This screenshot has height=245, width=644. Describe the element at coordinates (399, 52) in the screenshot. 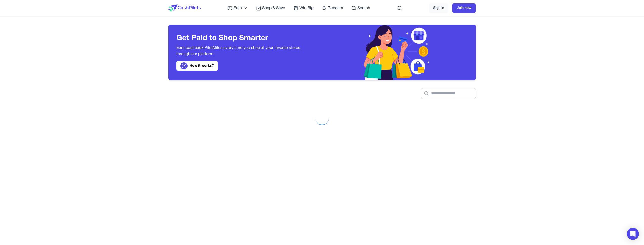

I see `img: Header decoration` at that location.